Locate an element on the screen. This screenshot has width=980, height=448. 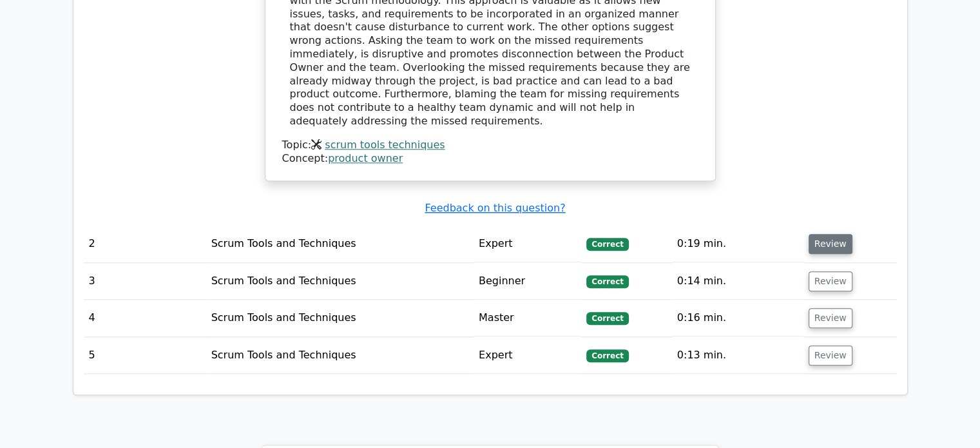
td: 0:16 min. is located at coordinates (737, 318).